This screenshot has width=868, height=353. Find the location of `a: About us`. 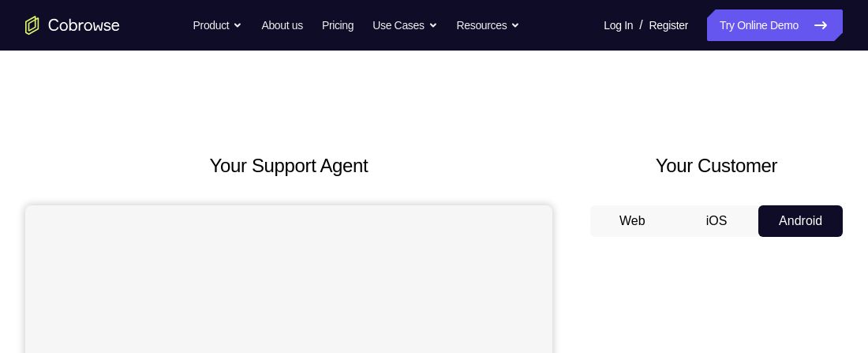

a: About us is located at coordinates (282, 25).